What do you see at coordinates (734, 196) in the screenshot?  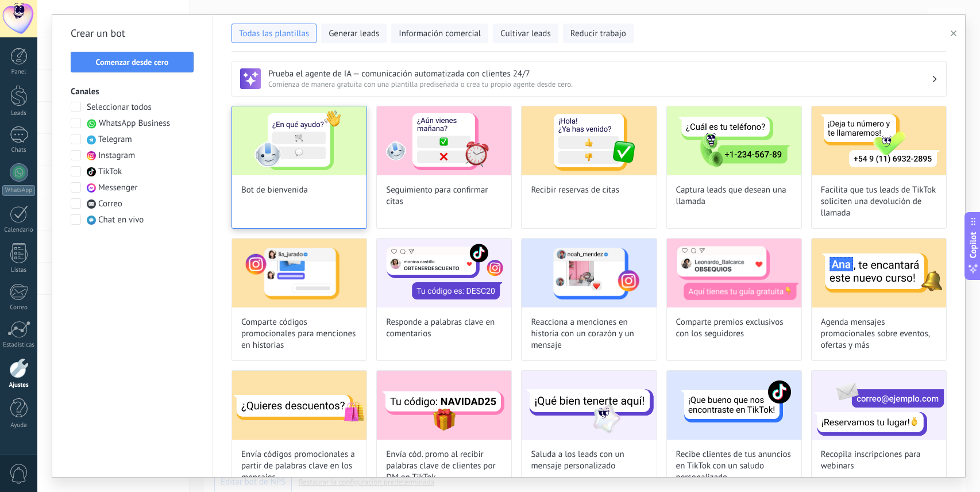 I see `span: Captura leads que desean una llamada` at bounding box center [734, 196].